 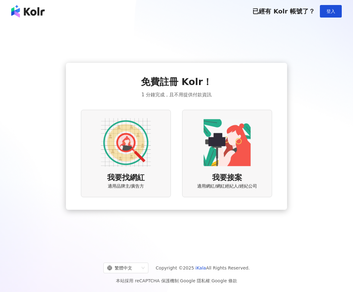 What do you see at coordinates (126, 178) in the screenshot?
I see `span: 我要找網紅` at bounding box center [126, 178].